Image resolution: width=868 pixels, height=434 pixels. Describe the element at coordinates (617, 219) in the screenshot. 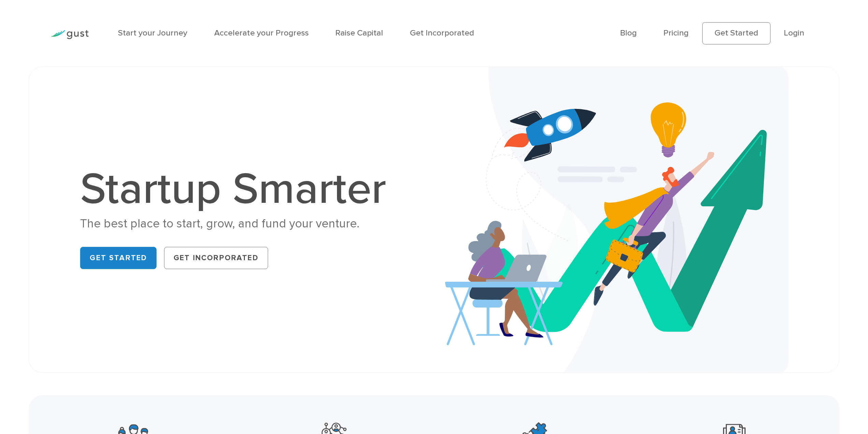

I see `img: Startup Smarter Hero` at that location.